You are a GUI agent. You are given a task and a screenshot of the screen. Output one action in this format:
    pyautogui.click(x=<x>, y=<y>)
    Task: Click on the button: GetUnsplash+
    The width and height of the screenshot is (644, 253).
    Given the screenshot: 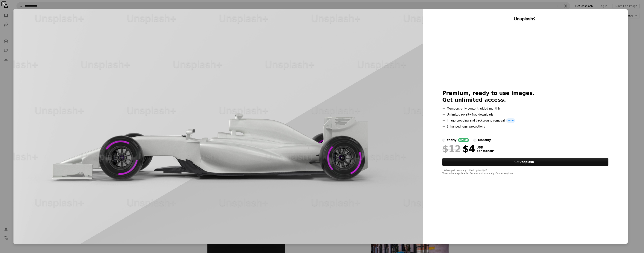 What is the action you would take?
    pyautogui.click(x=525, y=162)
    